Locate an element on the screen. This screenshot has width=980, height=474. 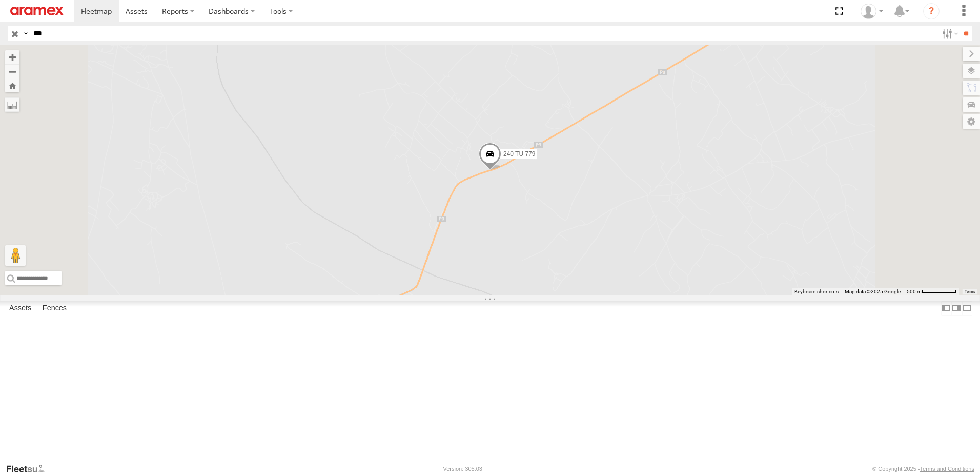
label: Search Filter Options is located at coordinates (949, 33).